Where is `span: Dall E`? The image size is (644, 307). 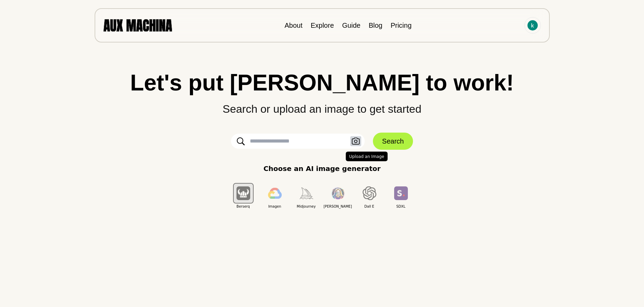
span: Dall E is located at coordinates (370, 206).